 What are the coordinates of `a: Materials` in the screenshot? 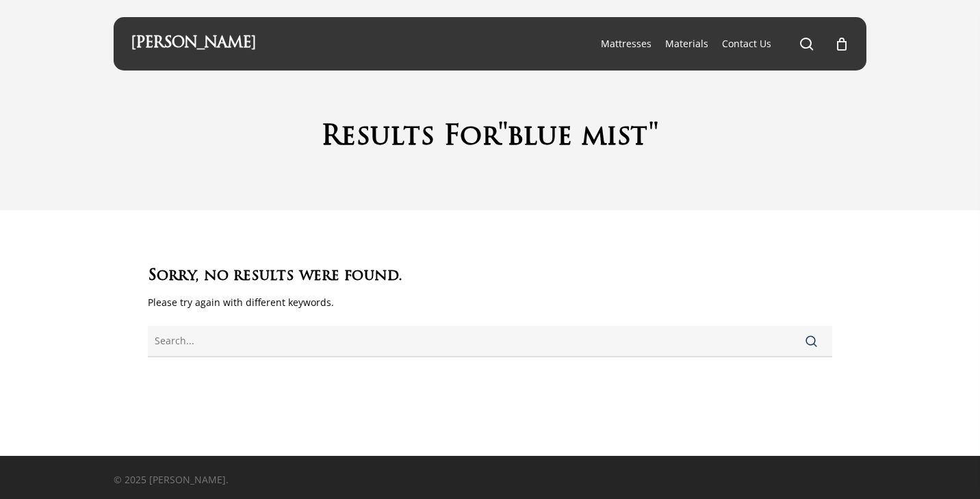 It's located at (686, 44).